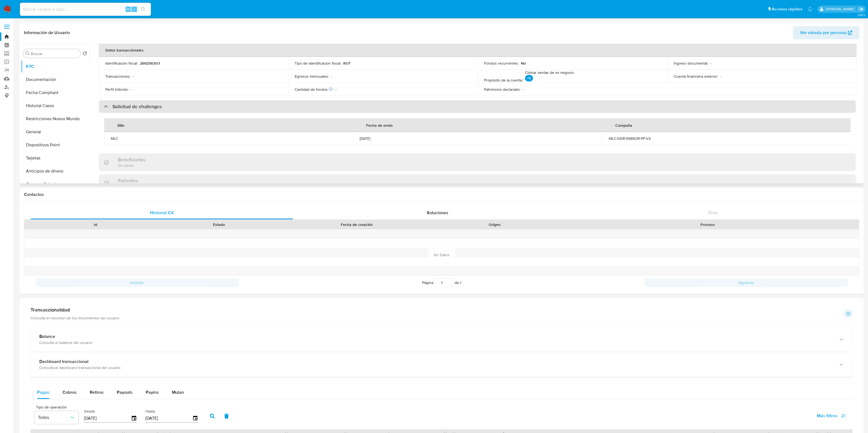 This screenshot has width=868, height=433. What do you see at coordinates (787, 9) in the screenshot?
I see `span: Accesos rápidos` at bounding box center [787, 9].